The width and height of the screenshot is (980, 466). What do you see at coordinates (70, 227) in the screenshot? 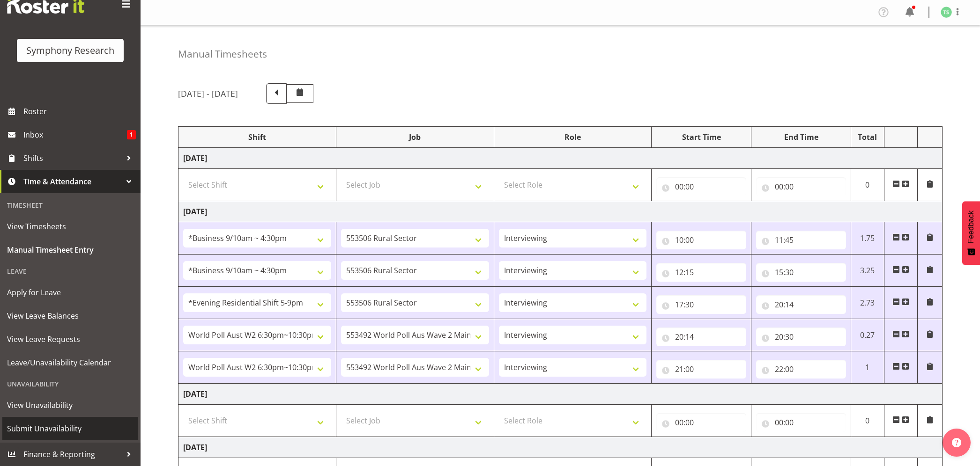
I see `a: View Timesheets` at bounding box center [70, 227].